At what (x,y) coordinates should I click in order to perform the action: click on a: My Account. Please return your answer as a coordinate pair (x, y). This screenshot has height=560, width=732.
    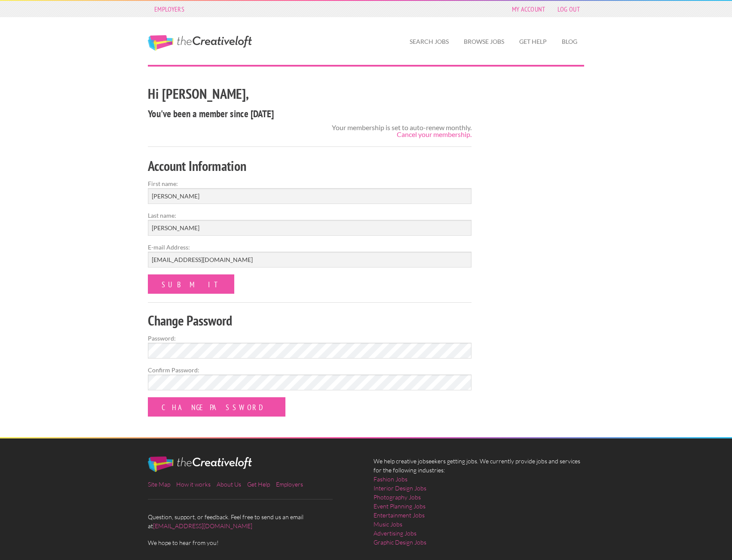
    Looking at the image, I should click on (529, 9).